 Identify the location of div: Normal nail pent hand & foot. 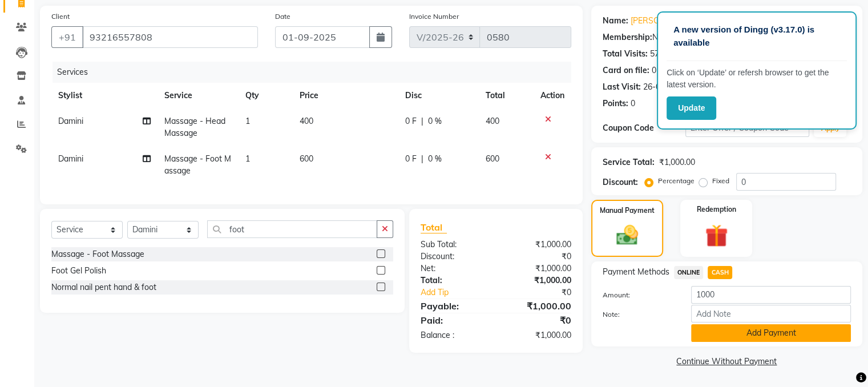
(104, 287).